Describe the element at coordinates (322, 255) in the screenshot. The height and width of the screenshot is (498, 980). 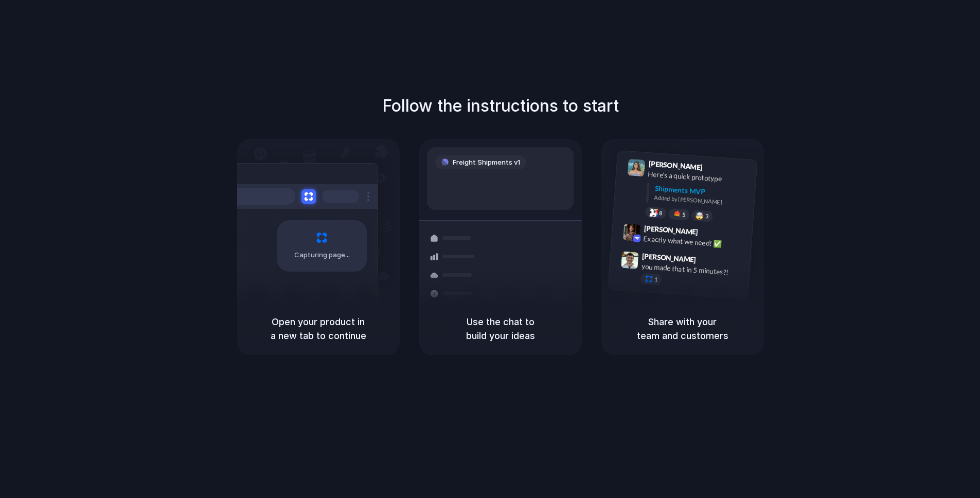
I see `span: Capturing page` at that location.